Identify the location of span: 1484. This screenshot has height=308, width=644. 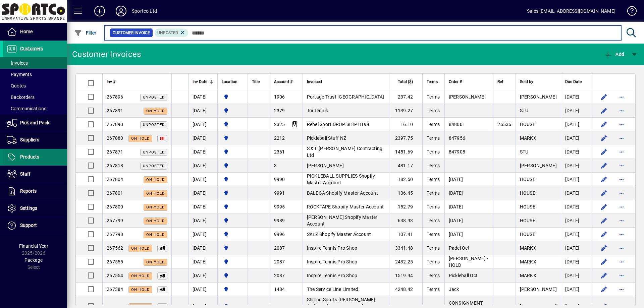
(279, 290).